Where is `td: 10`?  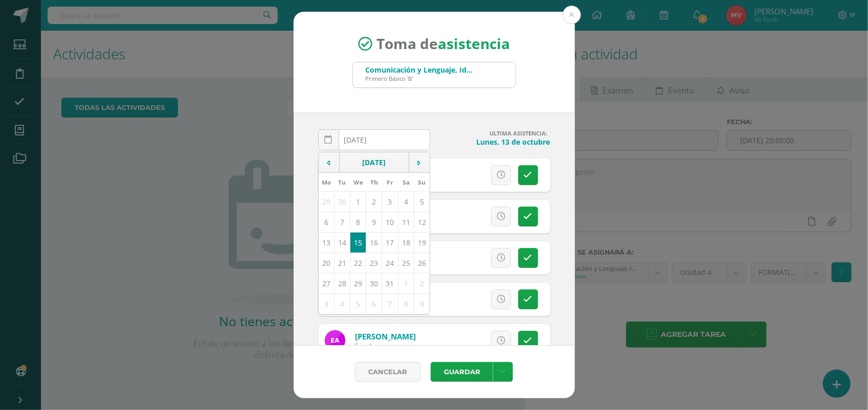
td: 10 is located at coordinates (390, 222).